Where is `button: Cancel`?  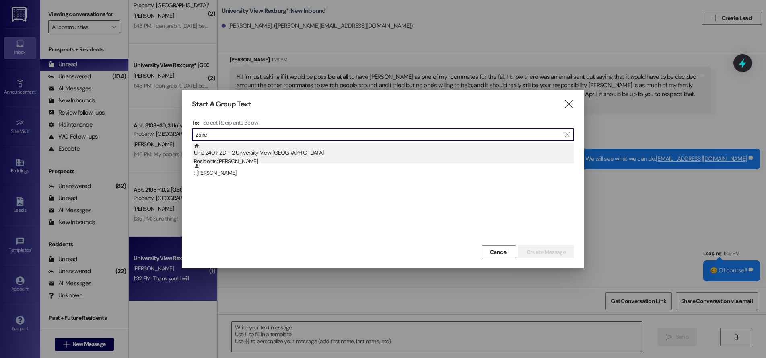 button: Cancel is located at coordinates (499, 252).